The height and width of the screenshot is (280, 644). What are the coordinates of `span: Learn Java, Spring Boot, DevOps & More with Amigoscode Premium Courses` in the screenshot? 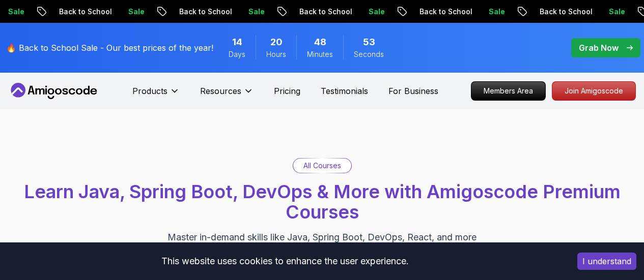 It's located at (322, 202).